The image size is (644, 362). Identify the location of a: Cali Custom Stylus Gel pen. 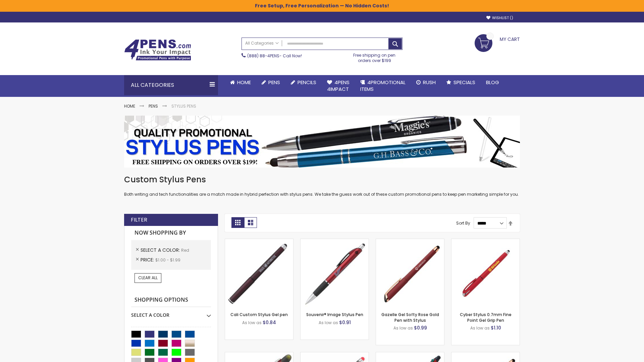
(259, 314).